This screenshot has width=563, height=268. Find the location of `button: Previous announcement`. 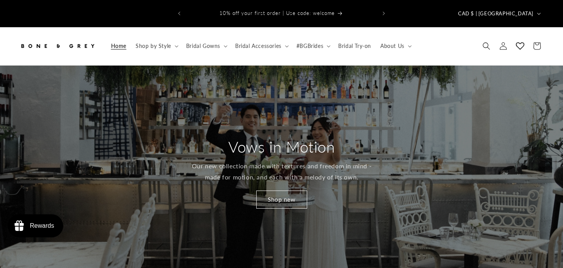

button: Previous announcement is located at coordinates (179, 13).